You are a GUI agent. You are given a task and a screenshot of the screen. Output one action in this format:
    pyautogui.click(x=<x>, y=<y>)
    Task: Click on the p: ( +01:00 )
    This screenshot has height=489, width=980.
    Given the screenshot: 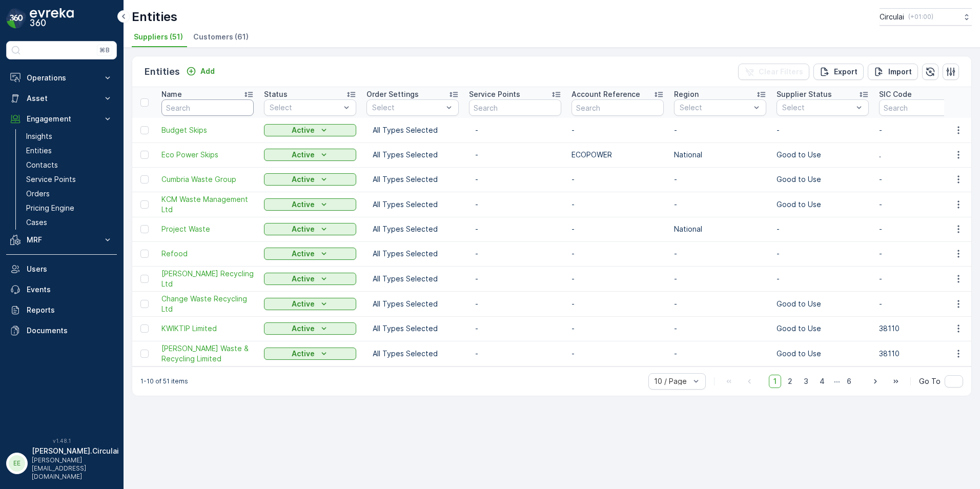 What is the action you would take?
    pyautogui.click(x=920, y=17)
    